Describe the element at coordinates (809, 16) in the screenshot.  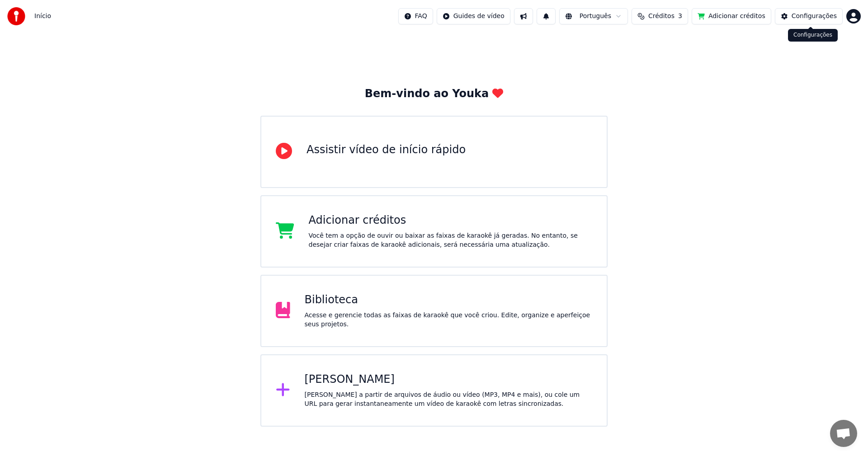
I see `button: Configurações` at that location.